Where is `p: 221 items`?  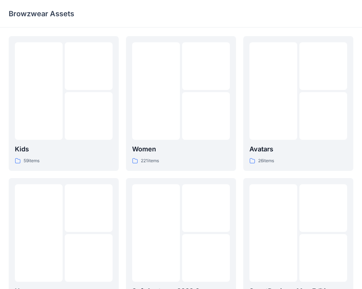
p: 221 items is located at coordinates (150, 161).